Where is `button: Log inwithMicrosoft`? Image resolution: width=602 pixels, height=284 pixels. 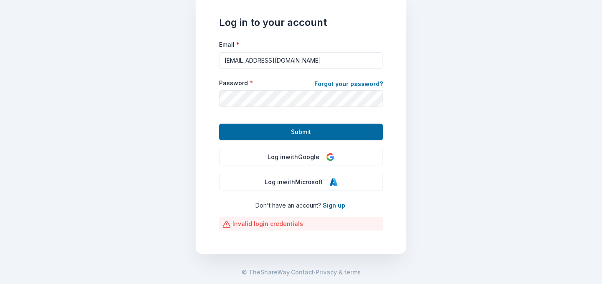
button: Log inwithMicrosoft is located at coordinates (301, 182).